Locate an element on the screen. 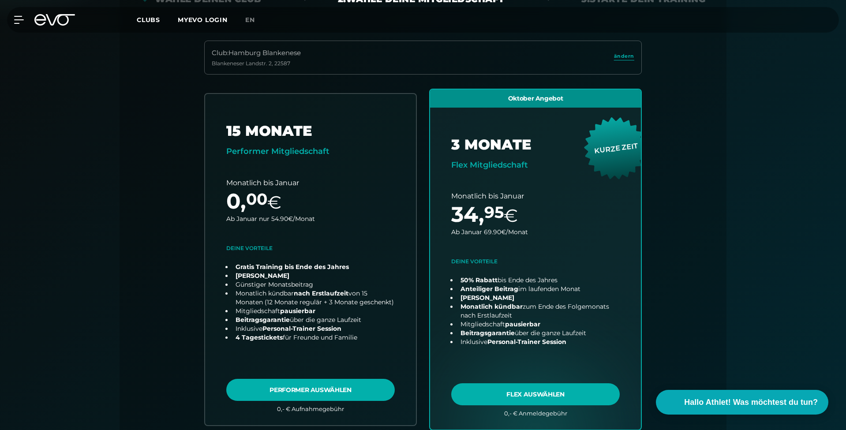  button: Hallo Athlet! Was möchtest du tun? is located at coordinates (742, 402).